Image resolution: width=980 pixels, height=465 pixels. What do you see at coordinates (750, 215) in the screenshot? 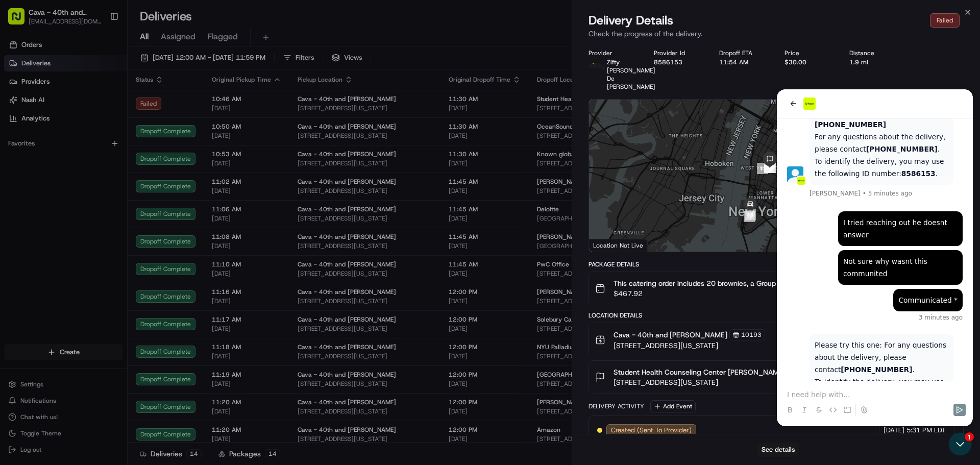
I see `div: 13` at bounding box center [750, 215].